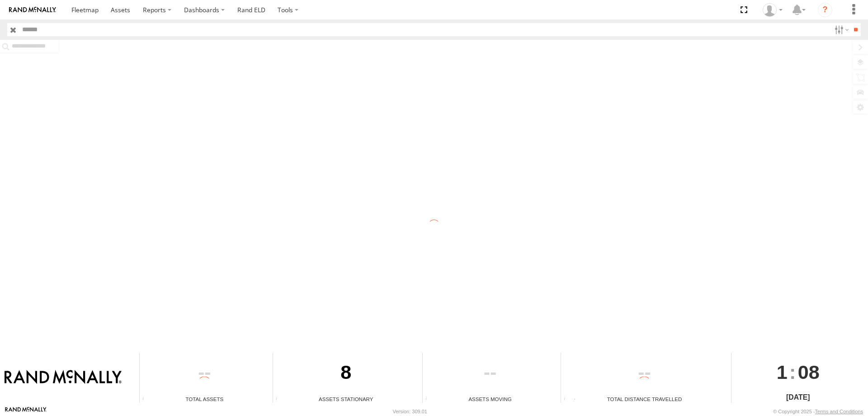 This screenshot has height=416, width=868. What do you see at coordinates (818, 412) in the screenshot?
I see `div: © Copyright 2025 -` at bounding box center [818, 412].